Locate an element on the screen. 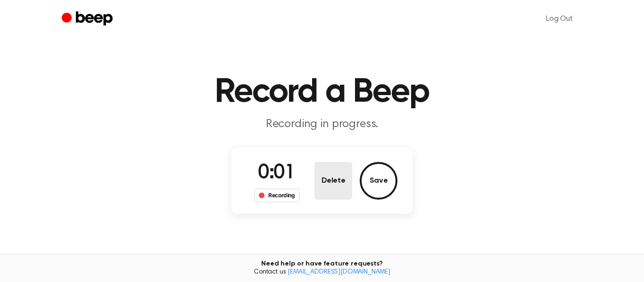 This screenshot has width=644, height=282. span: Contact us is located at coordinates (322, 273).